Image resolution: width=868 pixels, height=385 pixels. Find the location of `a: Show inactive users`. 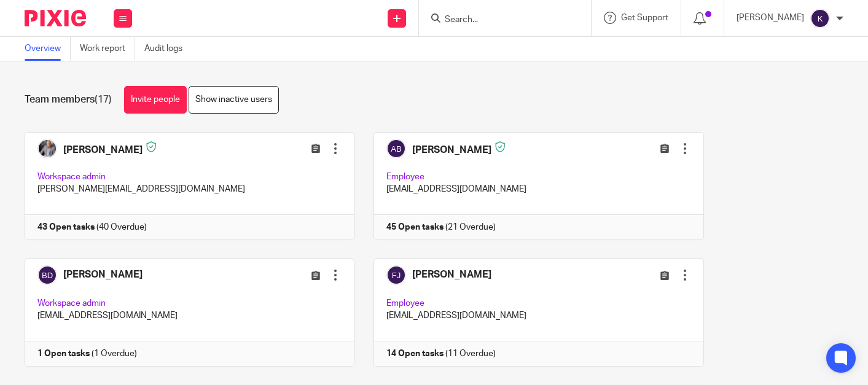

a: Show inactive users is located at coordinates (234, 99).